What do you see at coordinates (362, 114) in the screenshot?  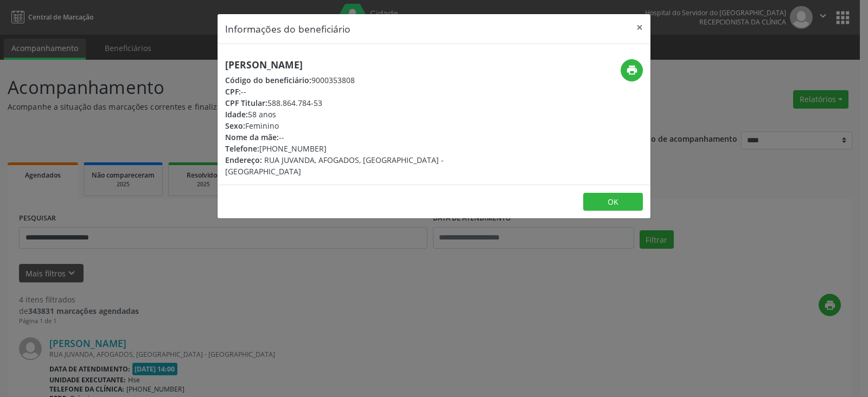 I see `div: 58 anos` at bounding box center [362, 114].